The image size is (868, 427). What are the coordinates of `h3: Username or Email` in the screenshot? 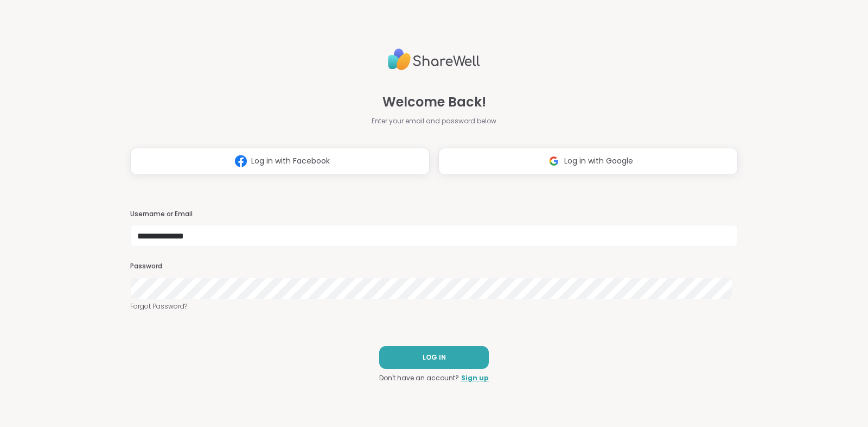 It's located at (434, 214).